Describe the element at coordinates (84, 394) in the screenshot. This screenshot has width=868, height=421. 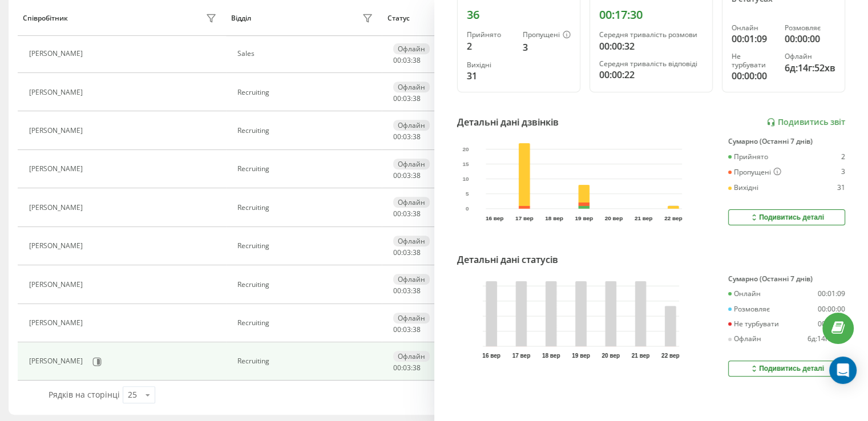
I see `span: Рядків на сторінці` at that location.